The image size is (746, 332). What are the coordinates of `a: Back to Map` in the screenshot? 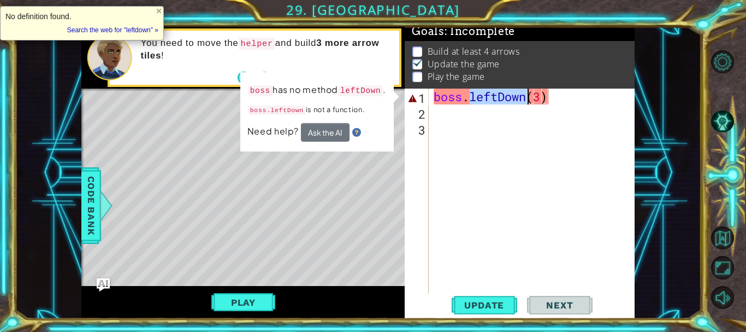 It's located at (729, 237).